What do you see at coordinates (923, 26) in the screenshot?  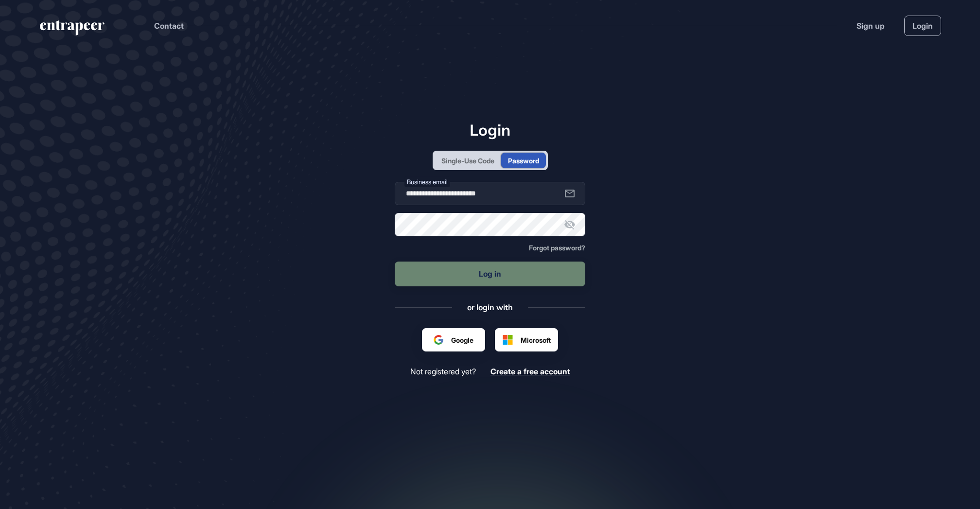 I see `a: Login` at bounding box center [923, 26].